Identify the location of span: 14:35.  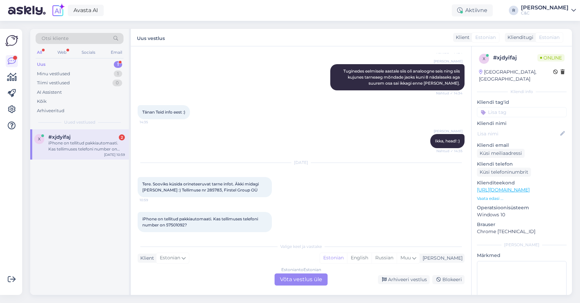
(152, 122).